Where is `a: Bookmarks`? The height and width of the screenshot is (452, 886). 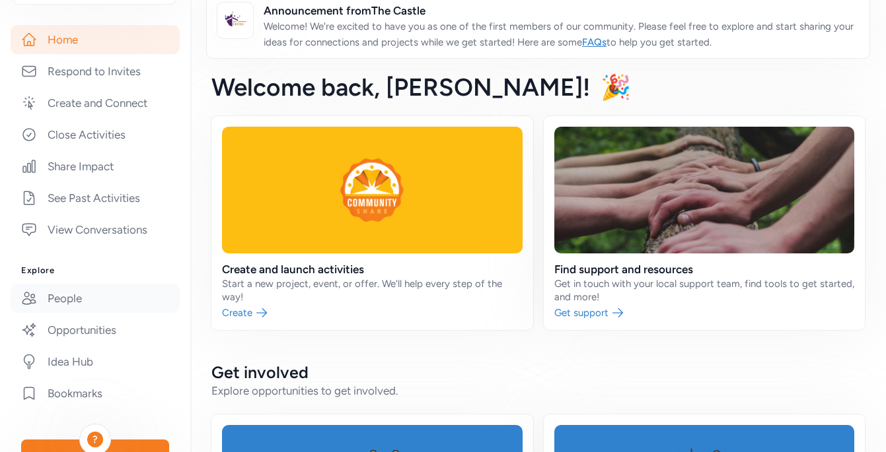
a: Bookmarks is located at coordinates (95, 394).